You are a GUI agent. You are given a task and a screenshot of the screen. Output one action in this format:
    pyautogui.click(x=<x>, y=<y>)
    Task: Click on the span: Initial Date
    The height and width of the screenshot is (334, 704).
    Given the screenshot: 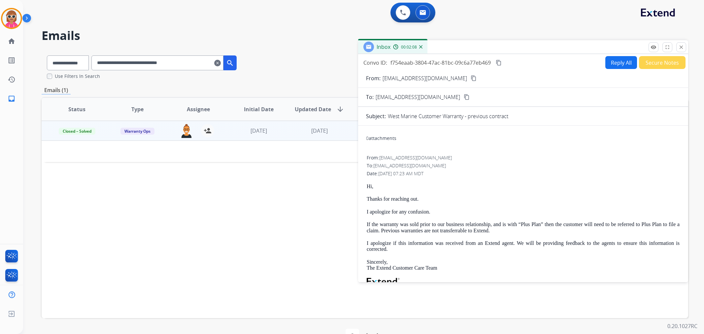 What is the action you would take?
    pyautogui.click(x=259, y=109)
    